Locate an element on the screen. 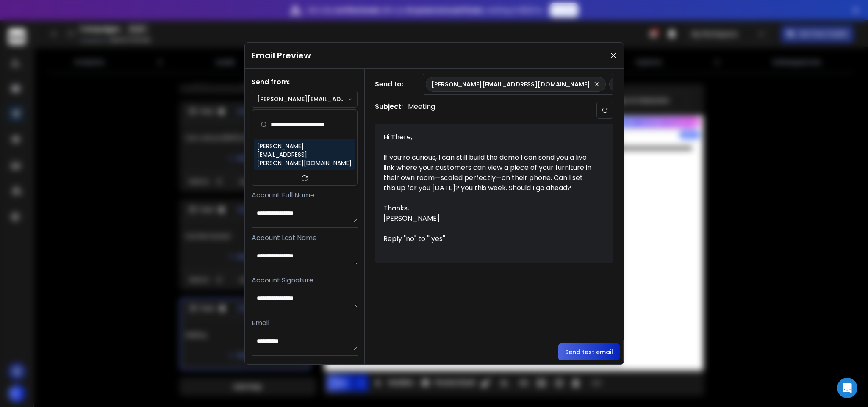 This screenshot has width=868, height=407. h1: Email Preview is located at coordinates (281, 55).